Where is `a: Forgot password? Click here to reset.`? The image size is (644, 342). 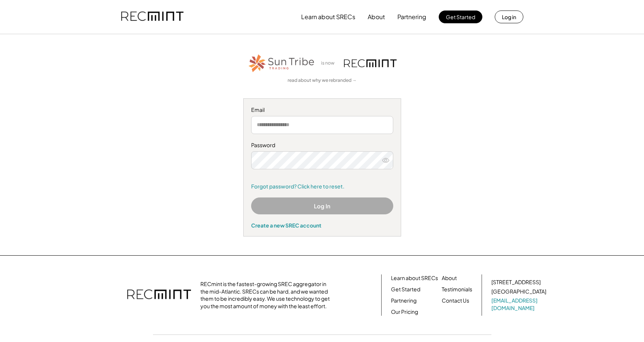 a: Forgot password? Click here to reset. is located at coordinates (322, 187).